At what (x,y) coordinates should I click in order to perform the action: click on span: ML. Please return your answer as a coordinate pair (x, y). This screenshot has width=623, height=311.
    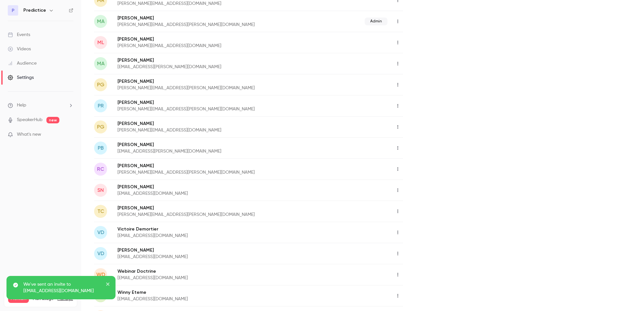
    Looking at the image, I should click on (101, 42).